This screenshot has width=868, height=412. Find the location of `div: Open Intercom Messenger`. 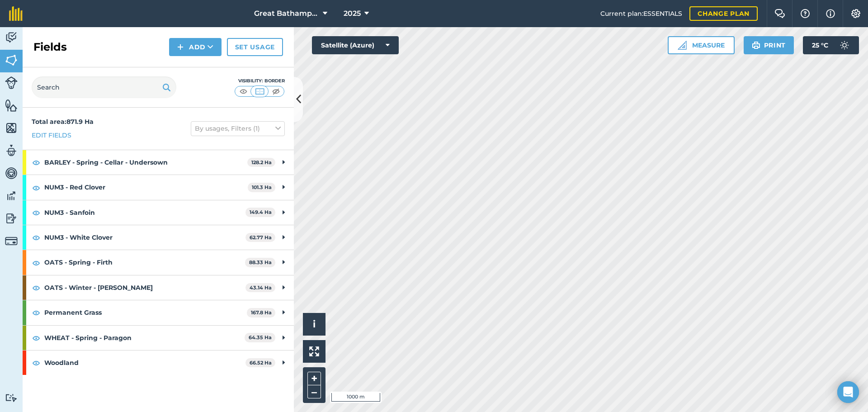

div: Open Intercom Messenger is located at coordinates (848, 392).